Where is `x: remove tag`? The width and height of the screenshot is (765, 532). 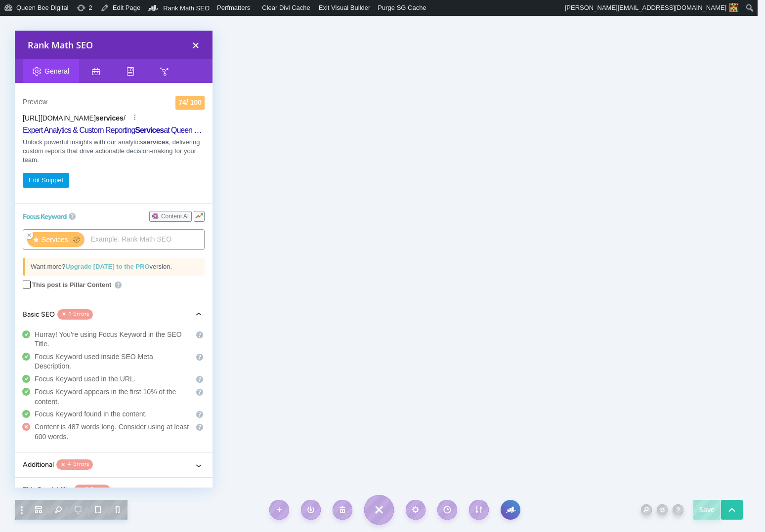 x: remove tag is located at coordinates (29, 235).